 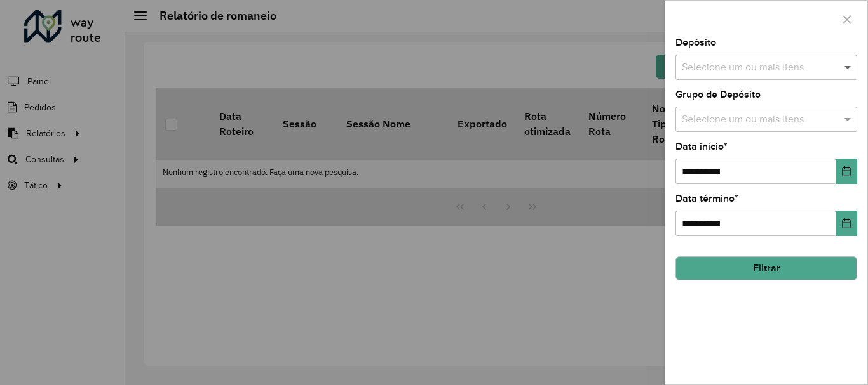 I want to click on label: Depósito, so click(x=696, y=43).